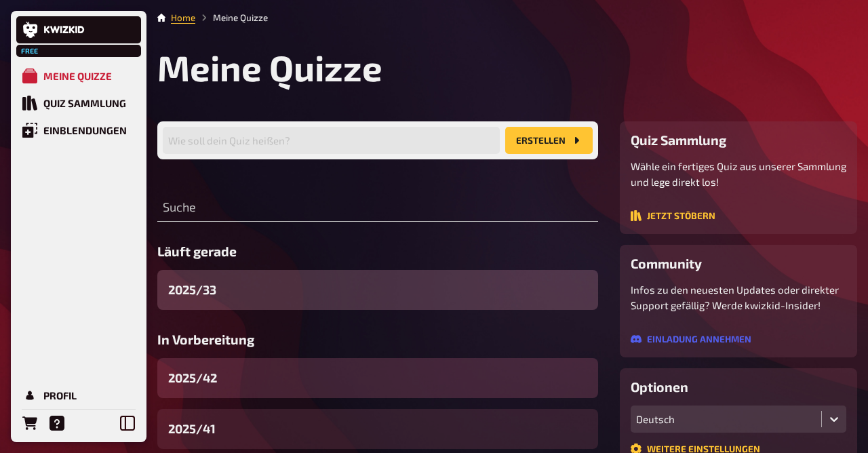 Image resolution: width=868 pixels, height=453 pixels. I want to click on input: Wie soll dein Quiz heißen?, so click(331, 141).